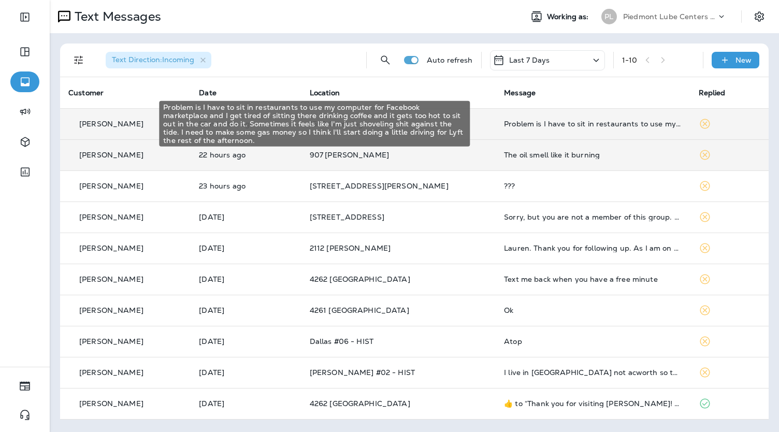 Image resolution: width=779 pixels, height=432 pixels. I want to click on span: Date, so click(208, 93).